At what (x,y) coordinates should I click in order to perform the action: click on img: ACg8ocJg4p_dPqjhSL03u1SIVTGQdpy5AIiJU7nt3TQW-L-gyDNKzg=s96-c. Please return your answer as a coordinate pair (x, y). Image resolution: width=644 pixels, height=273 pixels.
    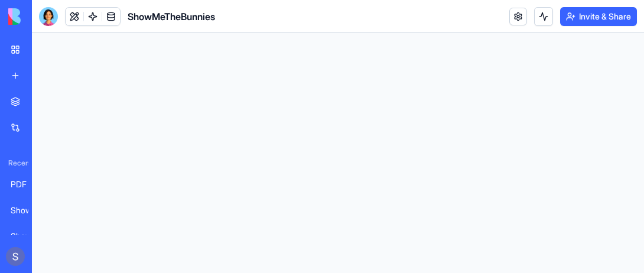
    Looking at the image, I should click on (15, 256).